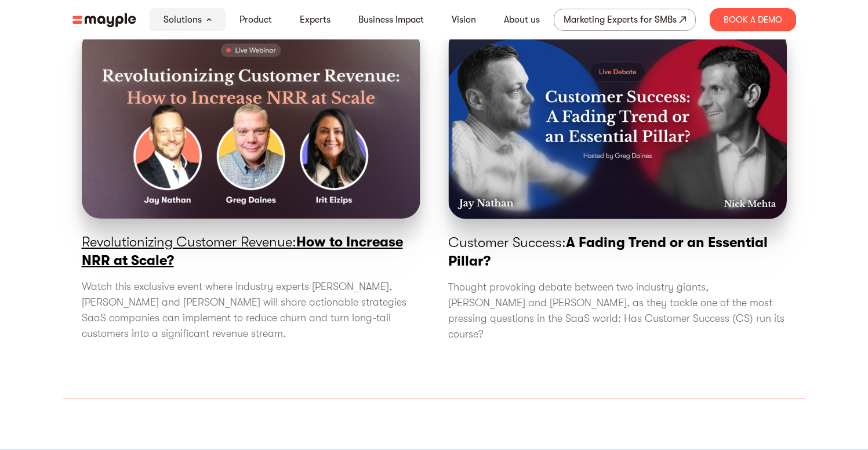 The height and width of the screenshot is (450, 868). Describe the element at coordinates (391, 19) in the screenshot. I see `a: Business Impact` at that location.